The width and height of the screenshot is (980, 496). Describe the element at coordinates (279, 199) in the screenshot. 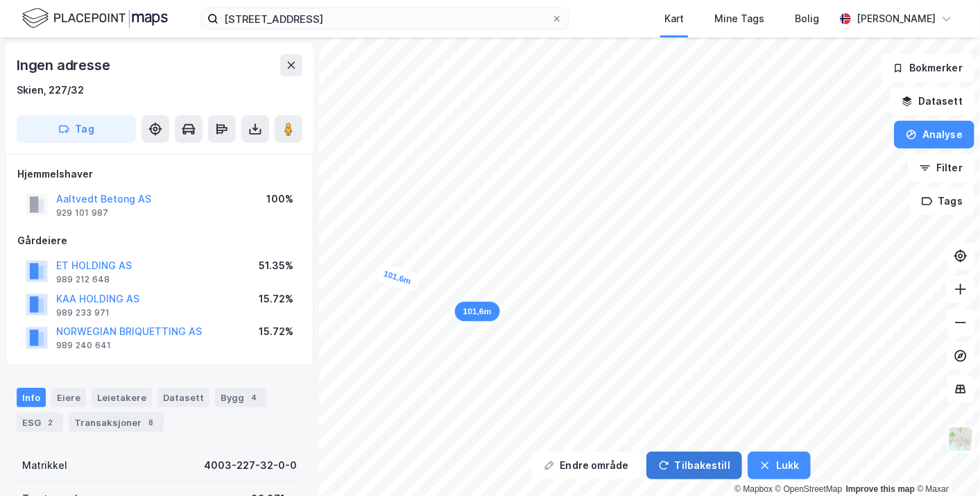

I see `div: 100%` at that location.